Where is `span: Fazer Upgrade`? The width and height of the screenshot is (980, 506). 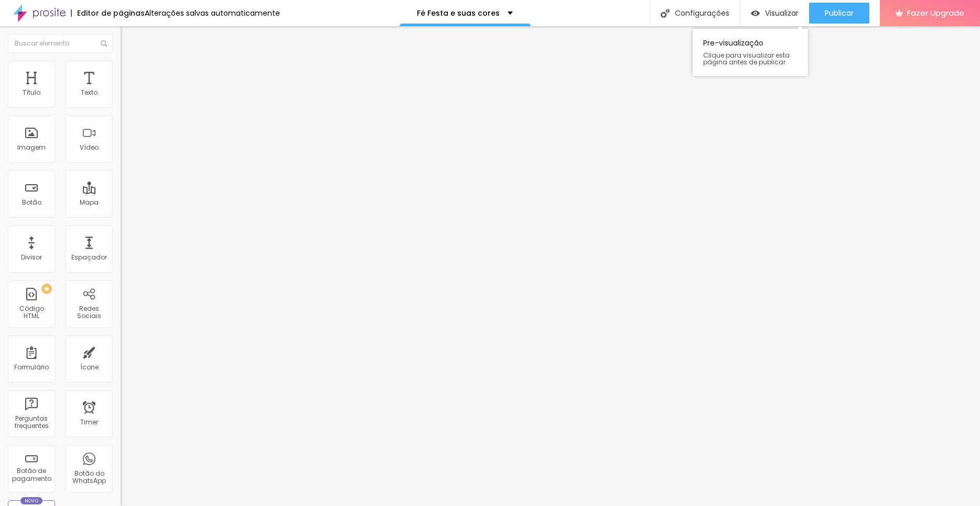 span: Fazer Upgrade is located at coordinates (935, 13).